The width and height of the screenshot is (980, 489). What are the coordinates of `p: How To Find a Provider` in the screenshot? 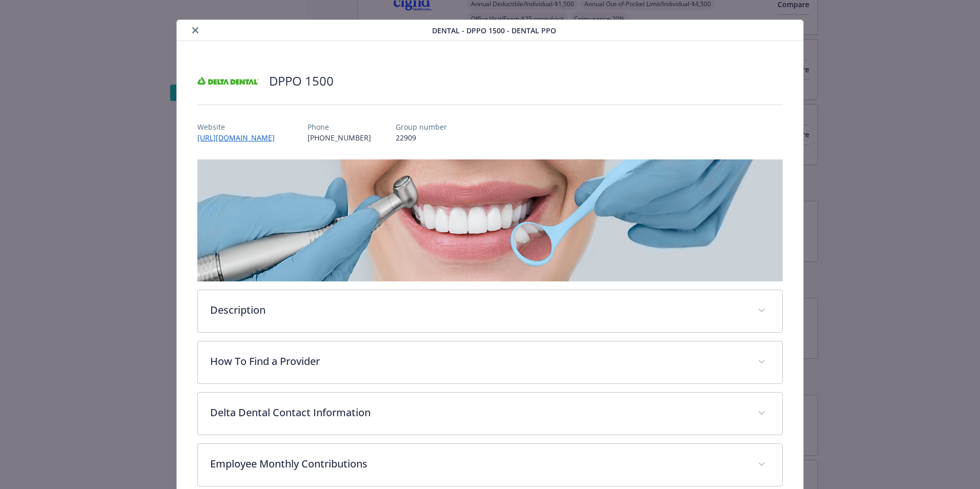 It's located at (478, 362).